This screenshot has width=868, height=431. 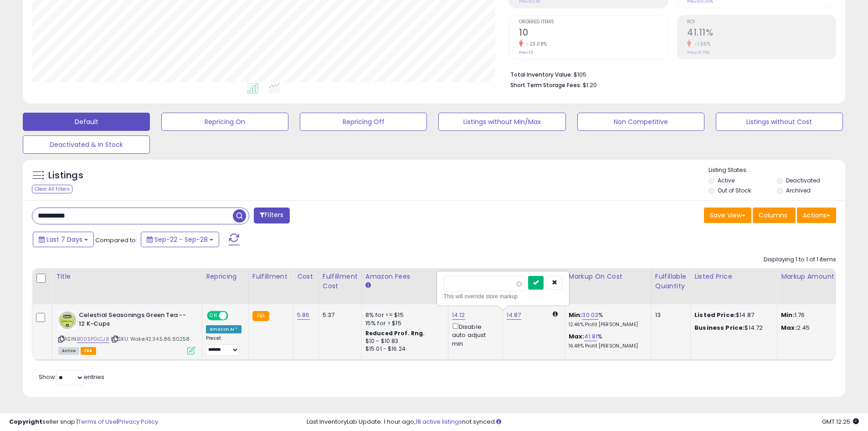 I want to click on span: All listings currently available for purchase on Amazon, so click(x=69, y=351).